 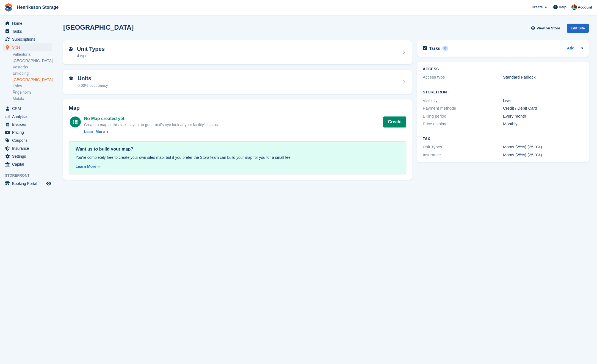 I want to click on div: Unit Types, so click(x=463, y=147).